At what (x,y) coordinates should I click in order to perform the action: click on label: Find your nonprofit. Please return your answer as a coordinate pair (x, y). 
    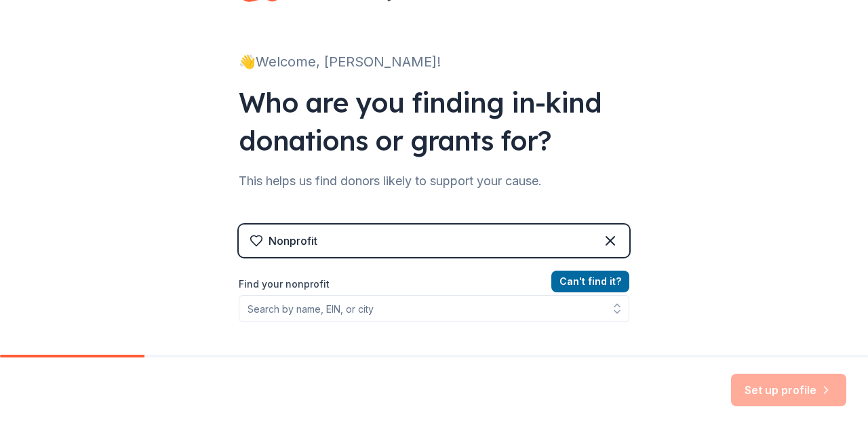
    Looking at the image, I should click on (434, 284).